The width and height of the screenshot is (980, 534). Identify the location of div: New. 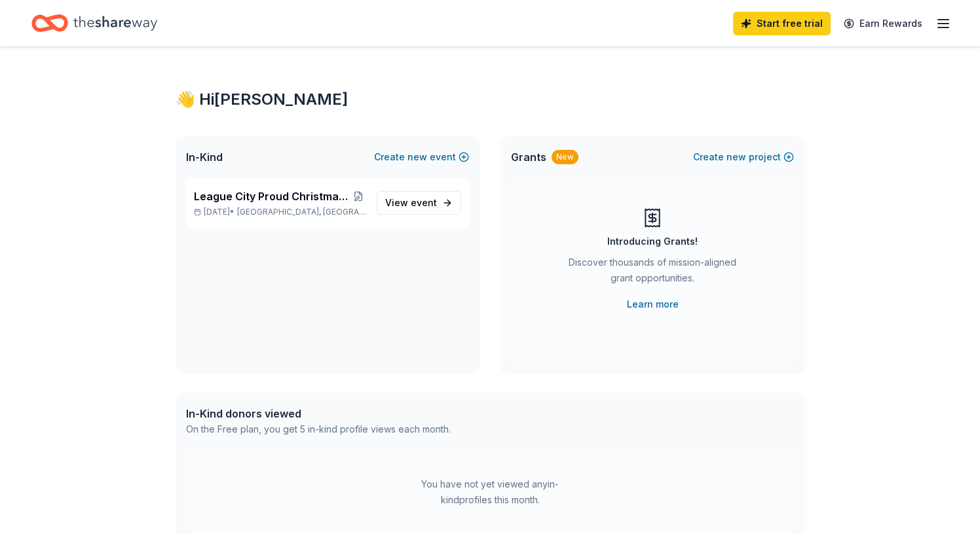
(564, 157).